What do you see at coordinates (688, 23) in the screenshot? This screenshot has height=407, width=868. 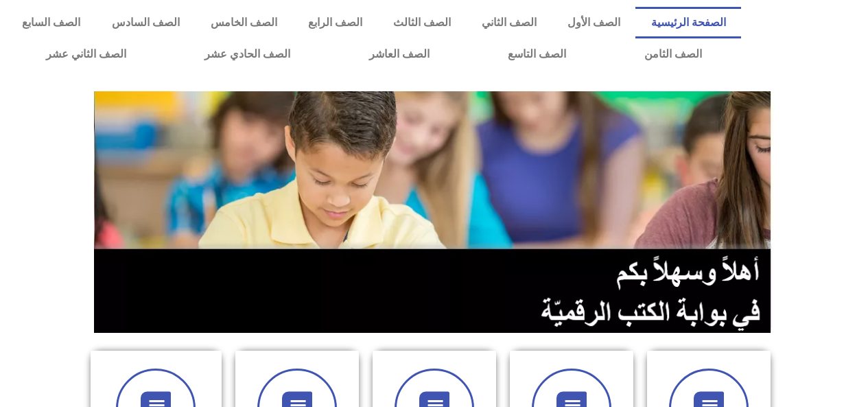 I see `a: الصفحة الرئيسية` at bounding box center [688, 23].